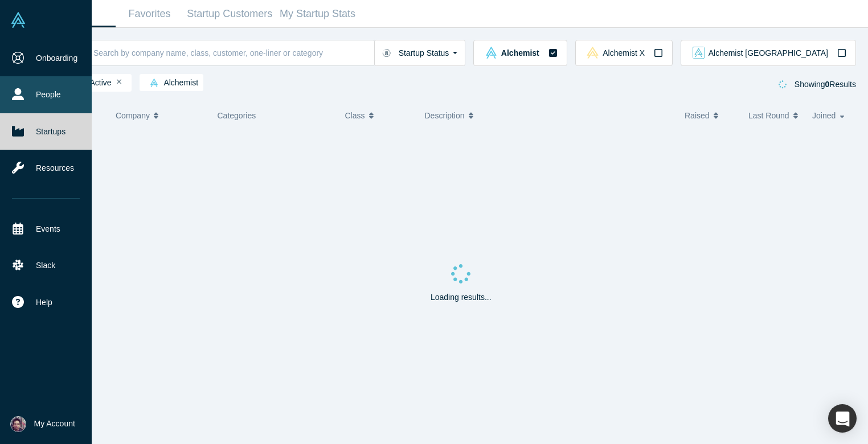 The width and height of the screenshot is (868, 444). What do you see at coordinates (354, 116) in the screenshot?
I see `span: Class` at bounding box center [354, 116].